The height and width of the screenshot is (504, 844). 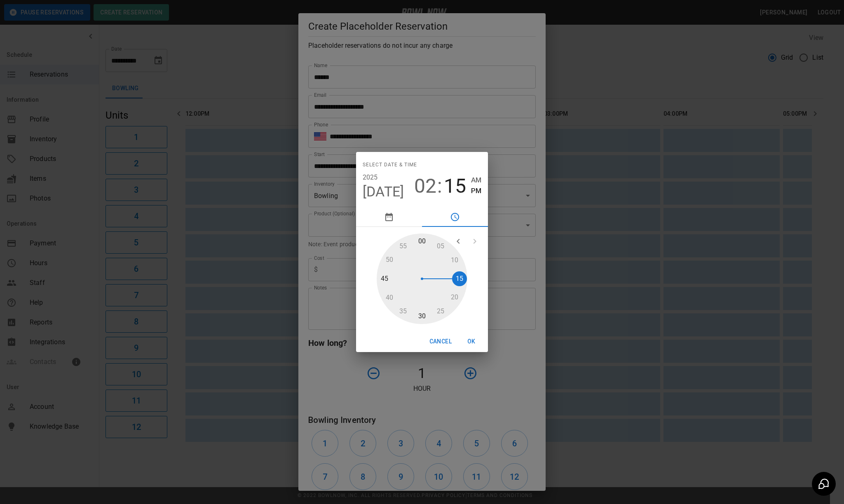 I want to click on button: 2025, so click(x=370, y=178).